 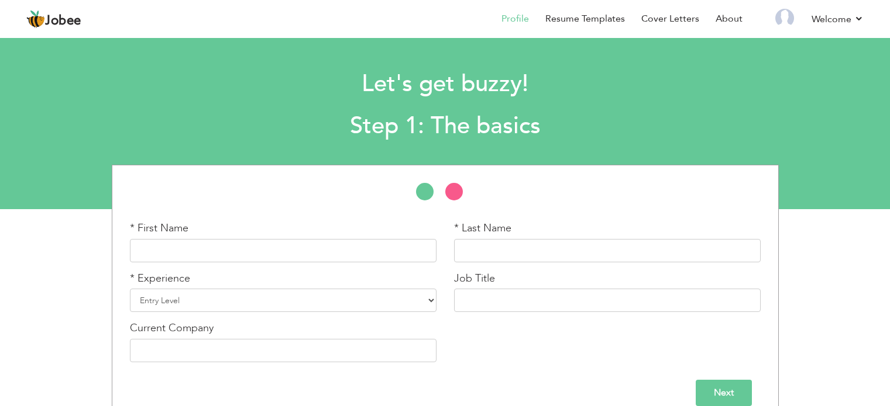 I want to click on span: Jobee, so click(x=63, y=21).